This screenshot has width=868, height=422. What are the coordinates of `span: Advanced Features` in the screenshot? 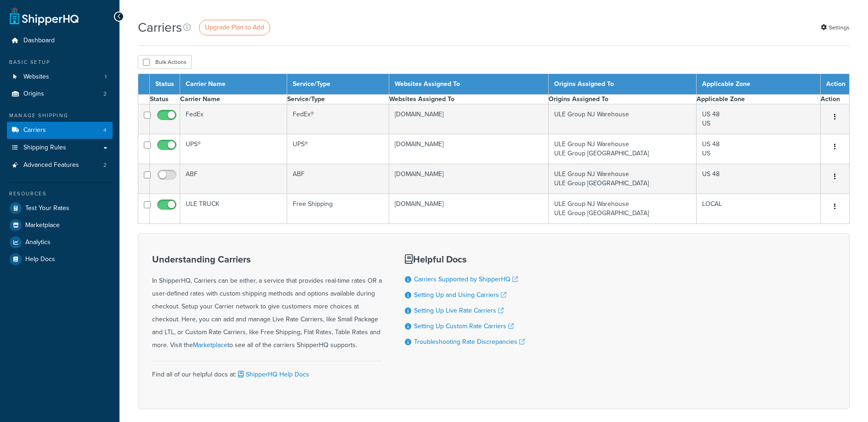 It's located at (51, 165).